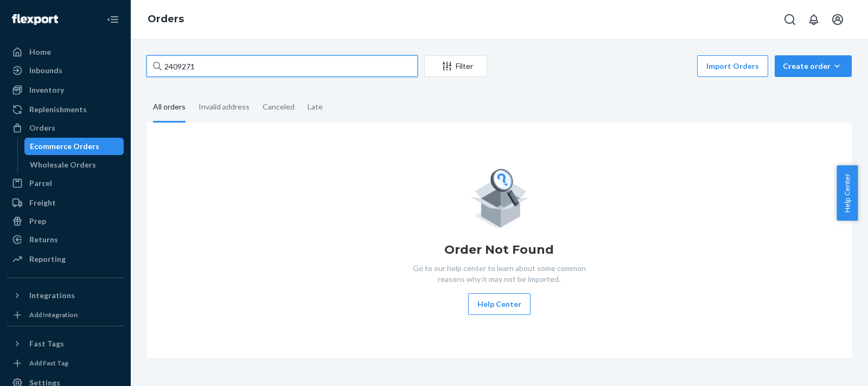 Image resolution: width=868 pixels, height=386 pixels. Describe the element at coordinates (166, 20) in the screenshot. I see `ol: breadcrumbs` at that location.